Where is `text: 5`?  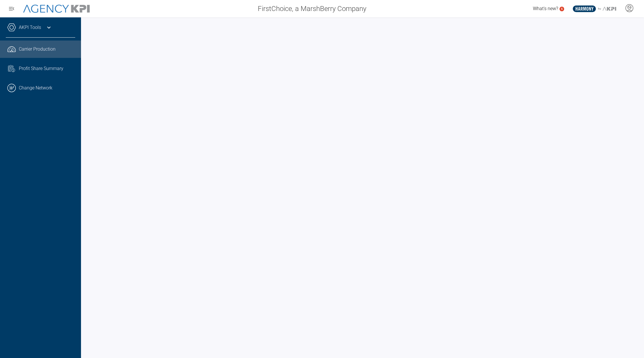 text: 5 is located at coordinates (562, 9).